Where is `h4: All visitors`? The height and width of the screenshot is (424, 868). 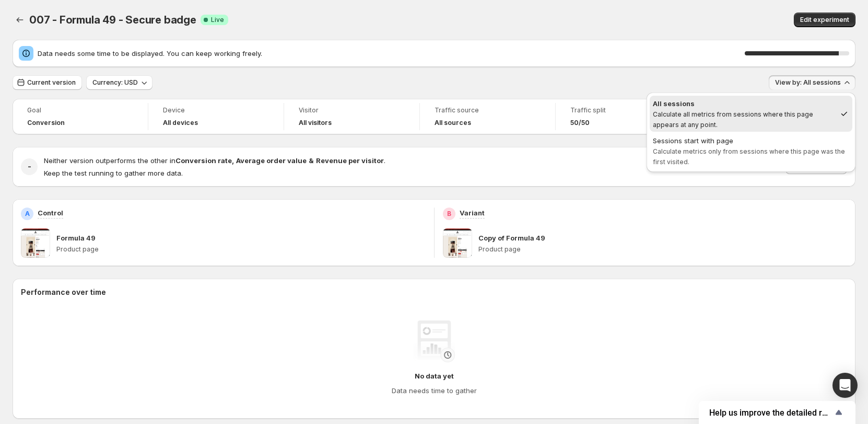
h4: All visitors is located at coordinates (315, 122).